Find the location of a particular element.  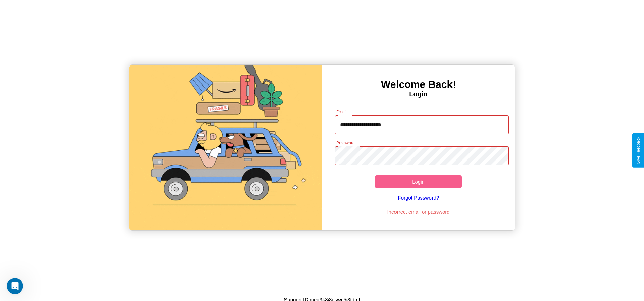

div: Give Feedback is located at coordinates (638, 150).